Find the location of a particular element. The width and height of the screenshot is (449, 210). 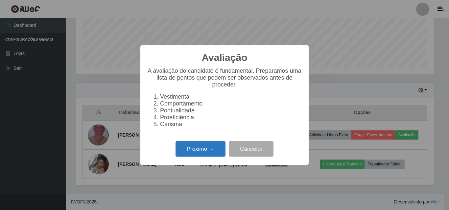

h2: Avaliação is located at coordinates (224, 58).